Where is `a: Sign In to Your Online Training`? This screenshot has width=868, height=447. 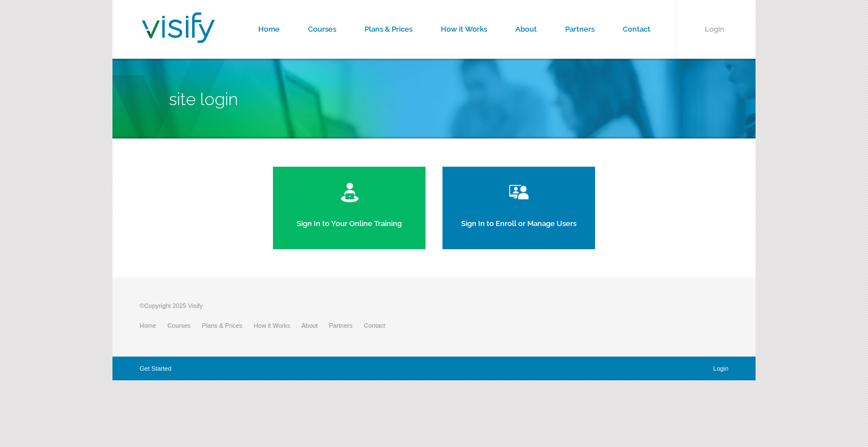 a: Sign In to Your Online Training is located at coordinates (350, 208).